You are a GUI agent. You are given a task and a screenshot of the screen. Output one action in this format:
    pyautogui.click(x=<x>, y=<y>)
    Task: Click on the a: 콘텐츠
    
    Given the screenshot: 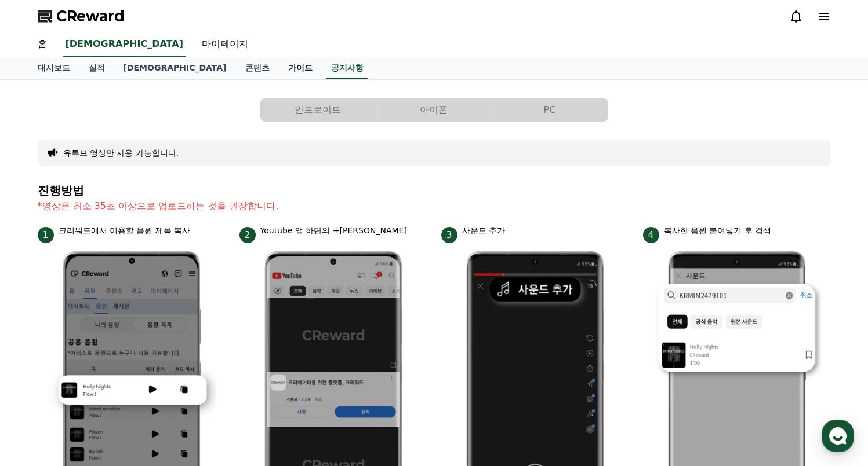 What is the action you would take?
    pyautogui.click(x=258, y=68)
    